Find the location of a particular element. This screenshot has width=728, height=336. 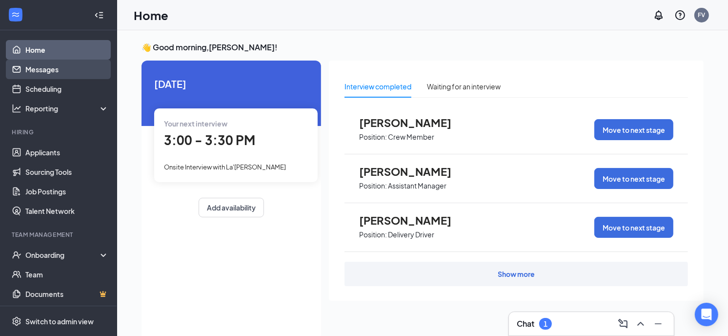

a: Sourcing Tools is located at coordinates (67, 172).